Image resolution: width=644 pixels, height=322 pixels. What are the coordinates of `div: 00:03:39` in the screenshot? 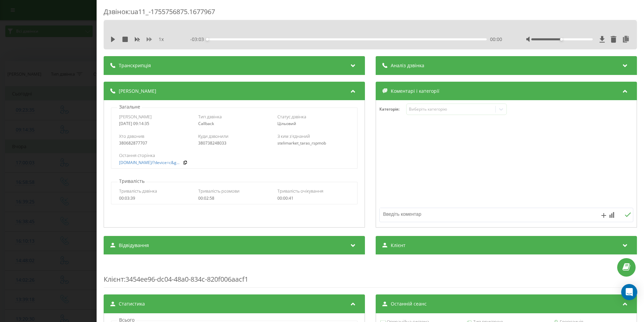 It's located at (155, 198).